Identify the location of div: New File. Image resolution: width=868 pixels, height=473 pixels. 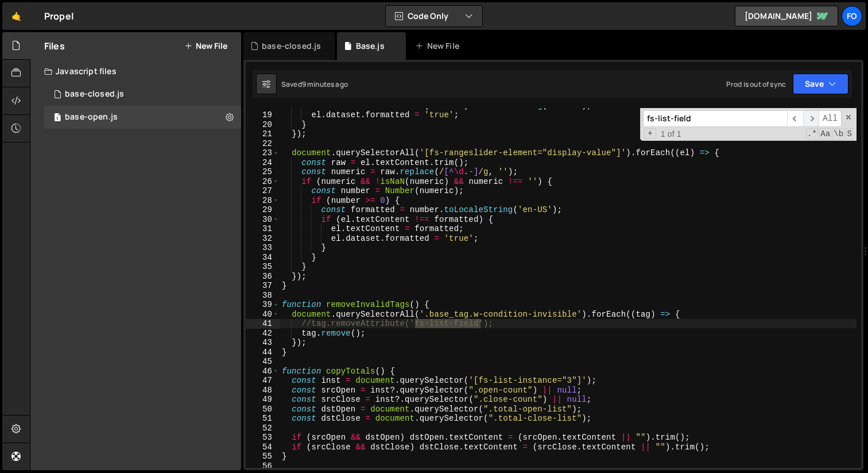
(439, 46).